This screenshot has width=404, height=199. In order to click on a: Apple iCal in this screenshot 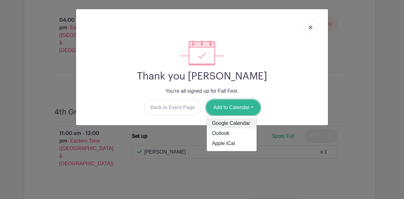, I will do `click(231, 144)`.